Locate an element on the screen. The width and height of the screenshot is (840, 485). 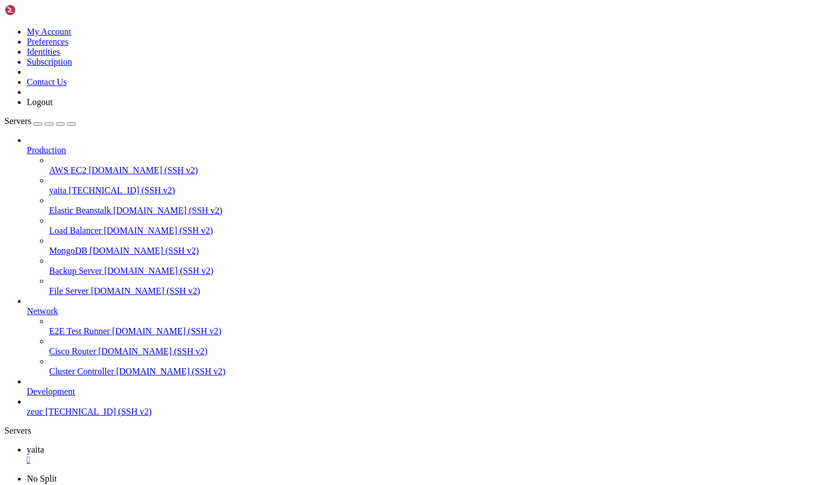
span: Network is located at coordinates (42, 311).